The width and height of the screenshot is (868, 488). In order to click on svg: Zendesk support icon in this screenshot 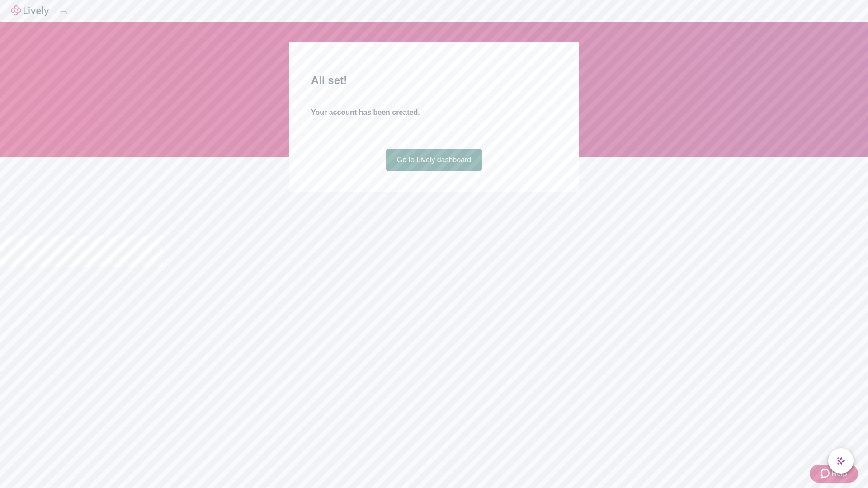, I will do `click(826, 474)`.